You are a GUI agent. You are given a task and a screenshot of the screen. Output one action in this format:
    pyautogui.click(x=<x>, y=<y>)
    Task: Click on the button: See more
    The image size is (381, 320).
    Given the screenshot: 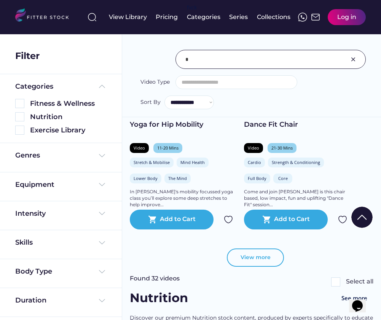 What is the action you would take?
    pyautogui.click(x=354, y=298)
    